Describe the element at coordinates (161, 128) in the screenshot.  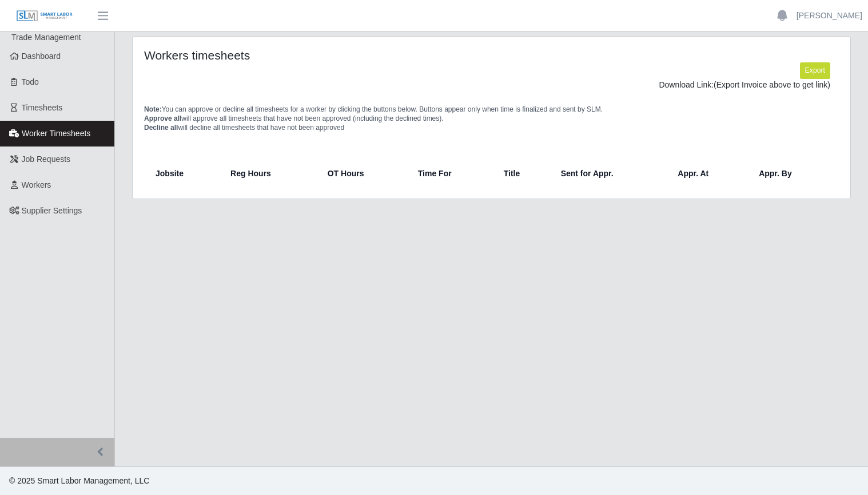
I see `span: Decline all` at that location.